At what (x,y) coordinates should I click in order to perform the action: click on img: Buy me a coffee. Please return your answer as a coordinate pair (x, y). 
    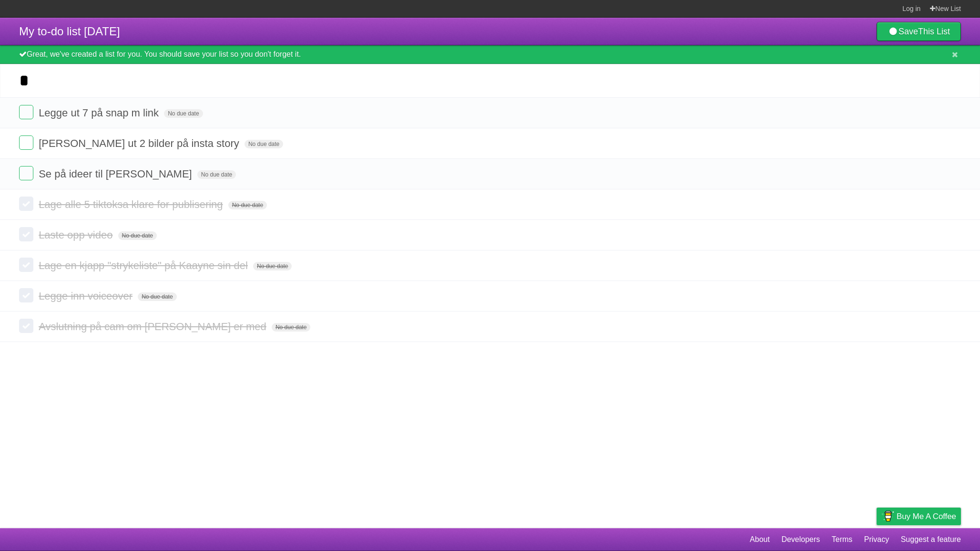
    Looking at the image, I should click on (887, 516).